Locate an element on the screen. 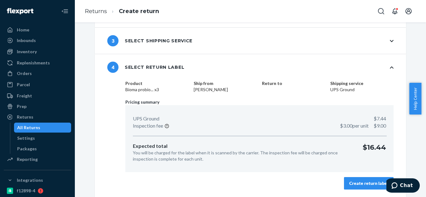  div: Home is located at coordinates (23, 30).